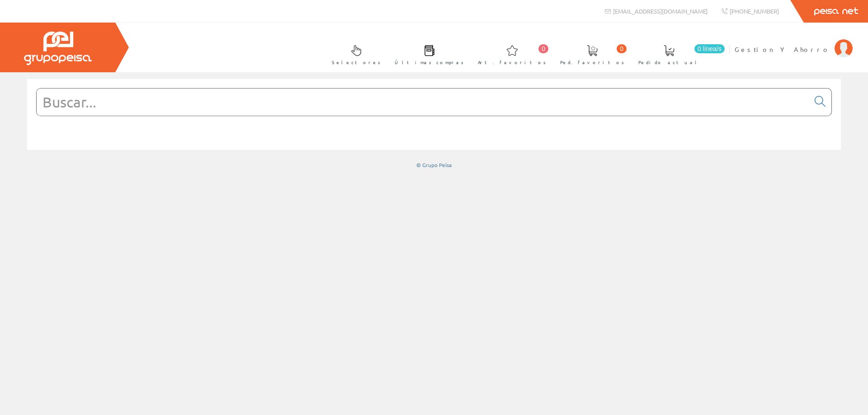  What do you see at coordinates (794, 41) in the screenshot?
I see `a: Gestion Y Ahorro` at bounding box center [794, 41].